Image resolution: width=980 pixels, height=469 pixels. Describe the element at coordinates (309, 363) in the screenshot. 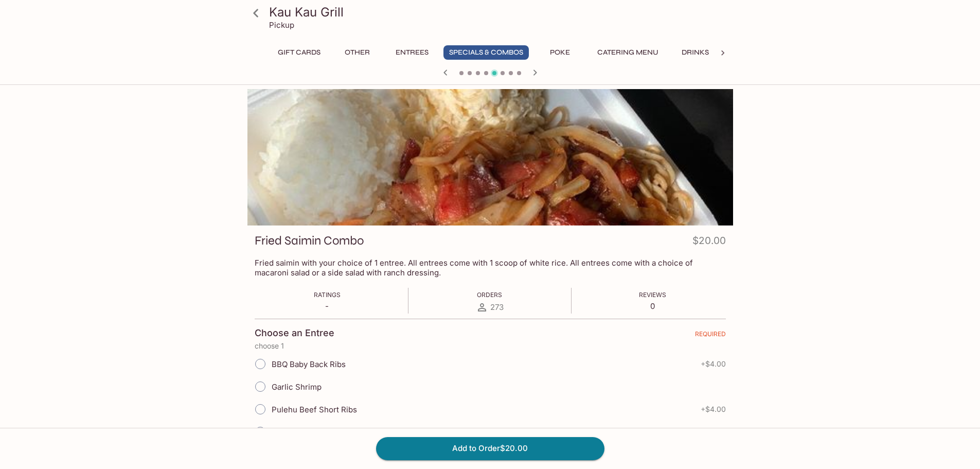

I see `span: BBQ Baby Back Ribs` at that location.